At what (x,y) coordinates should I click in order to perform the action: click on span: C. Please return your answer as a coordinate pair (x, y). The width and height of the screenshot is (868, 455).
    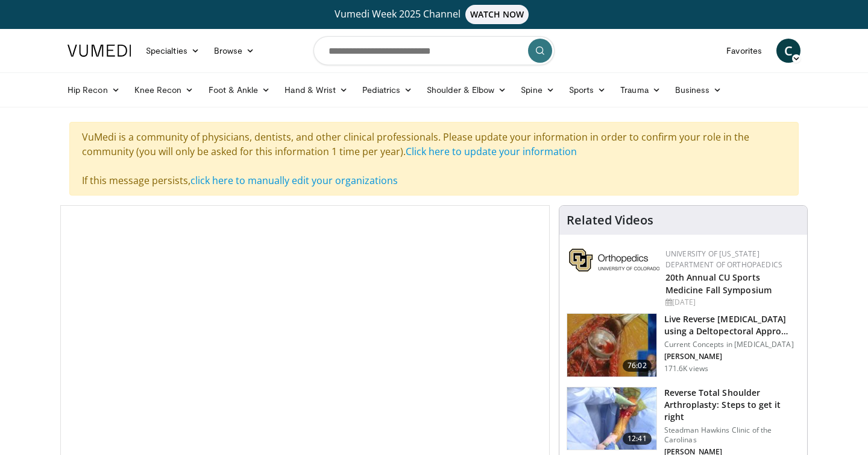
    Looking at the image, I should click on (789, 50).